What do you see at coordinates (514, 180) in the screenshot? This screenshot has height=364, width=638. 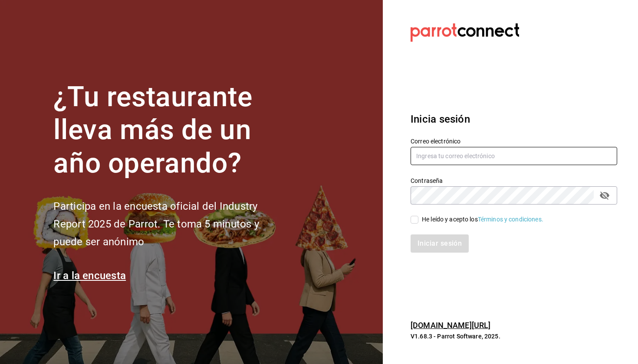 I see `label: Contraseña` at bounding box center [514, 180].